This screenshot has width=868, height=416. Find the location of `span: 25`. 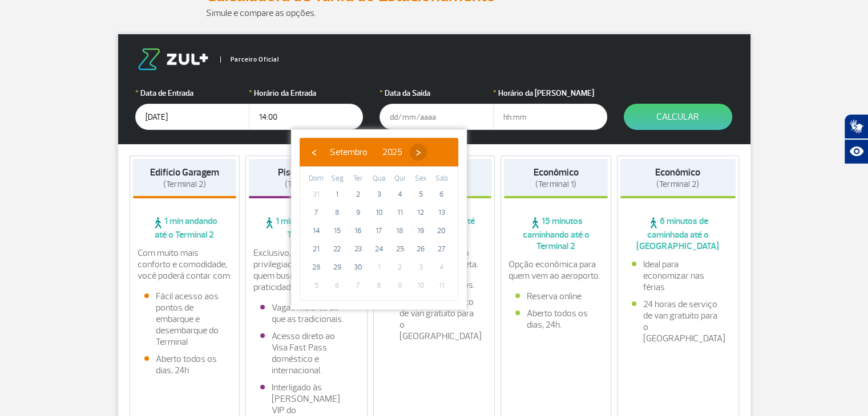

span: 25 is located at coordinates (400, 249).